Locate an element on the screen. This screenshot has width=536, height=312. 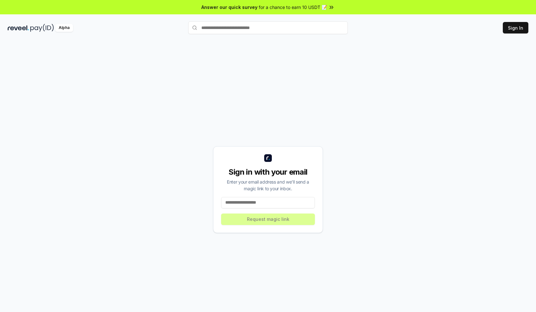
span: for a chance to earn 10 USDT 📝 is located at coordinates (293, 7).